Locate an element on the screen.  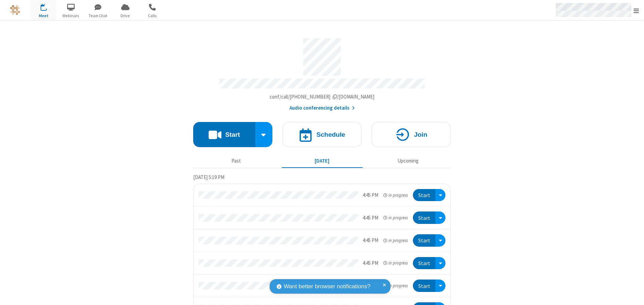
span: Calls is located at coordinates (152, 16).